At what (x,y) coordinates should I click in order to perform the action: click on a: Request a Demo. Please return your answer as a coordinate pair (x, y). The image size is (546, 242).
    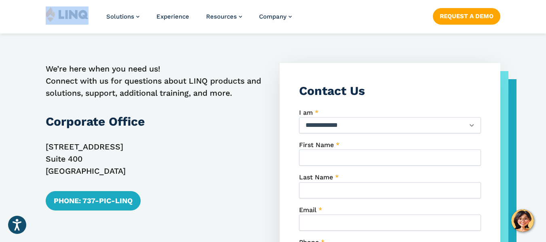
    Looking at the image, I should click on (466, 16).